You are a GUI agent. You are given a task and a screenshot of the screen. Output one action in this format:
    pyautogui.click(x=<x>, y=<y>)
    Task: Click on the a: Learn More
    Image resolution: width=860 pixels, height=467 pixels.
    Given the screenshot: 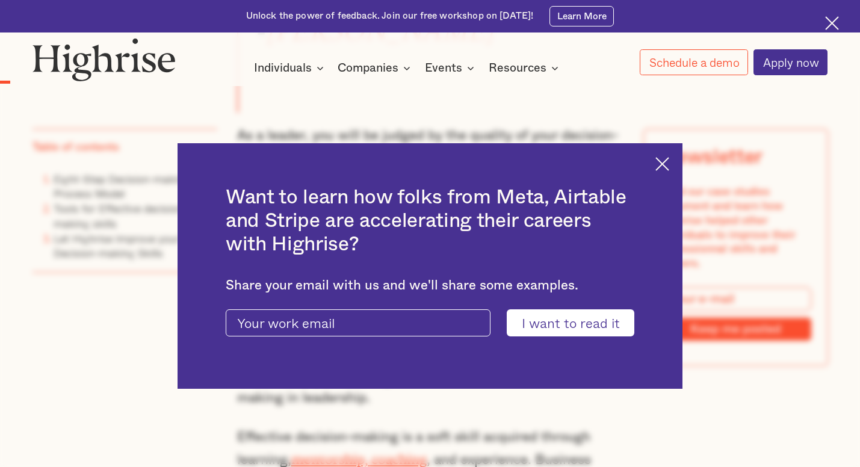 What is the action you would take?
    pyautogui.click(x=582, y=16)
    